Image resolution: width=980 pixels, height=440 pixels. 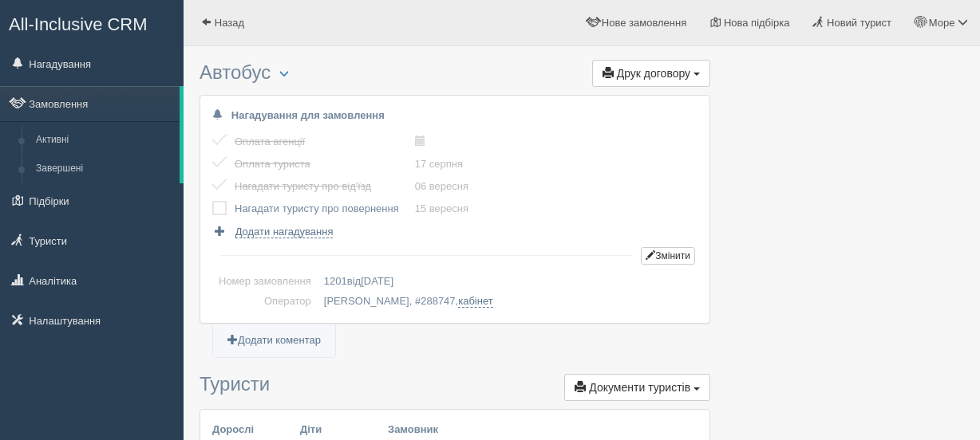 What do you see at coordinates (859, 22) in the screenshot?
I see `span: Новий турист` at bounding box center [859, 22].